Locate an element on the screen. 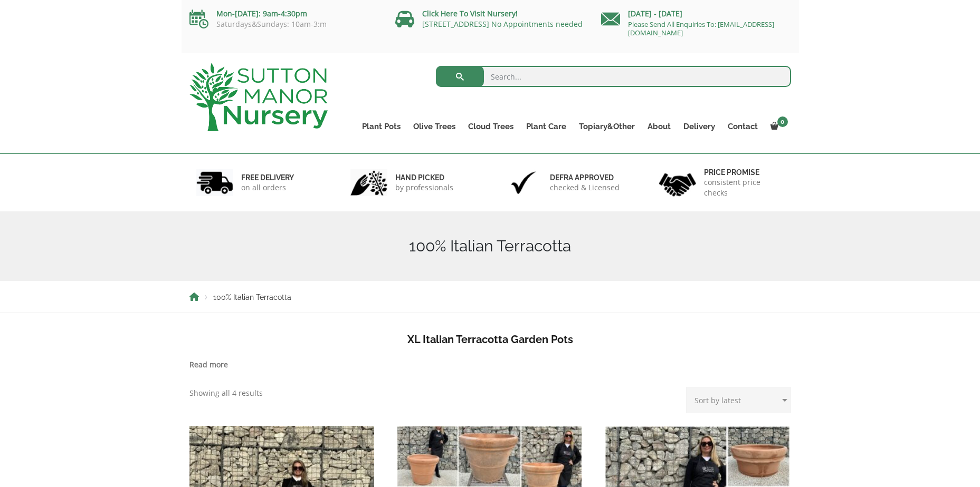  span: 100% Italian Terracotta is located at coordinates (252, 297).